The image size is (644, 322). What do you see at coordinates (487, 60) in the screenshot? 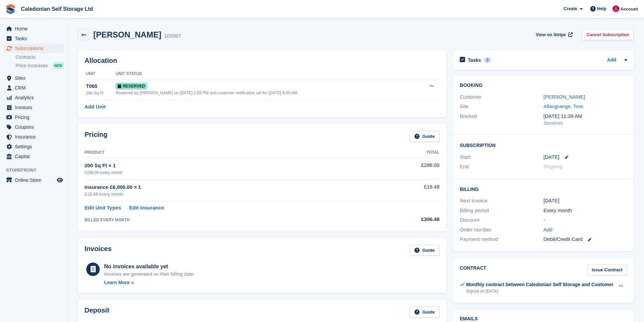
I see `div: 0` at bounding box center [487, 60].